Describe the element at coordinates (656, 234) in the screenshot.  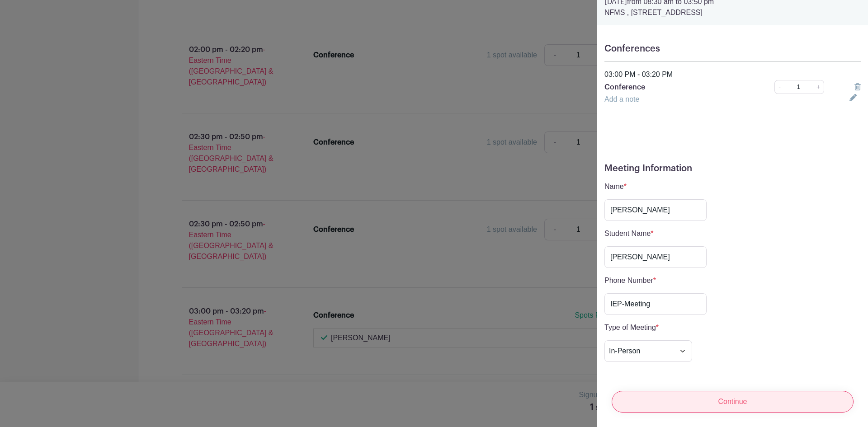
I see `p: Student Name` at that location.